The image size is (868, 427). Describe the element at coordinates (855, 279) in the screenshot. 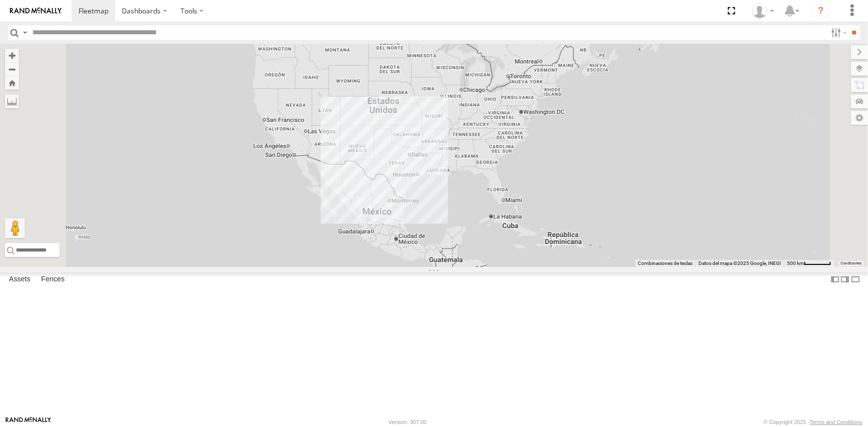

I see `label: Hide Summary Table` at that location.